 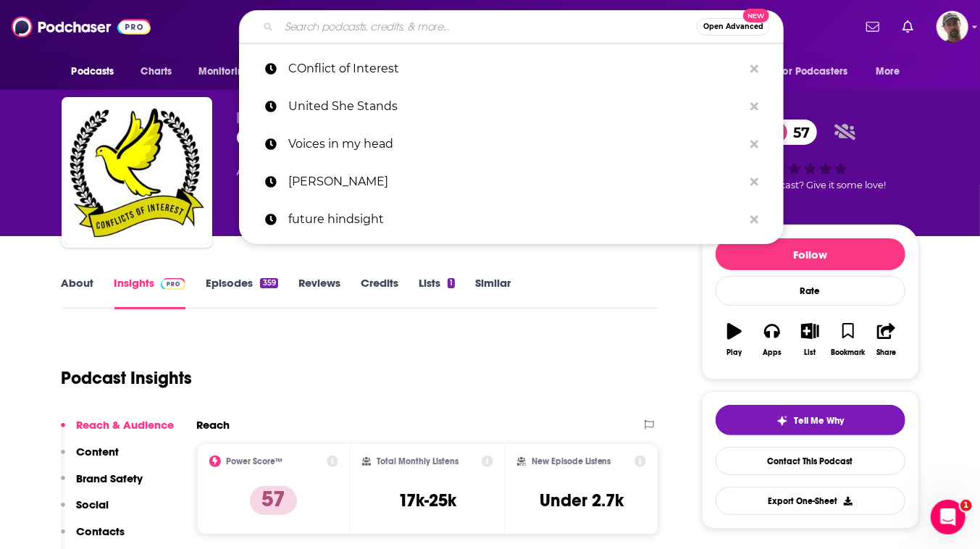 I want to click on button: Social, so click(x=84, y=510).